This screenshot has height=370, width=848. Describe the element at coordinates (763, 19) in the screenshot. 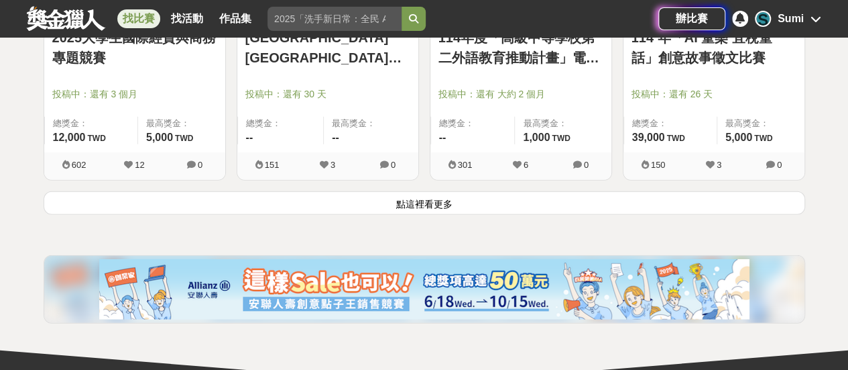

I see `div: S` at that location.